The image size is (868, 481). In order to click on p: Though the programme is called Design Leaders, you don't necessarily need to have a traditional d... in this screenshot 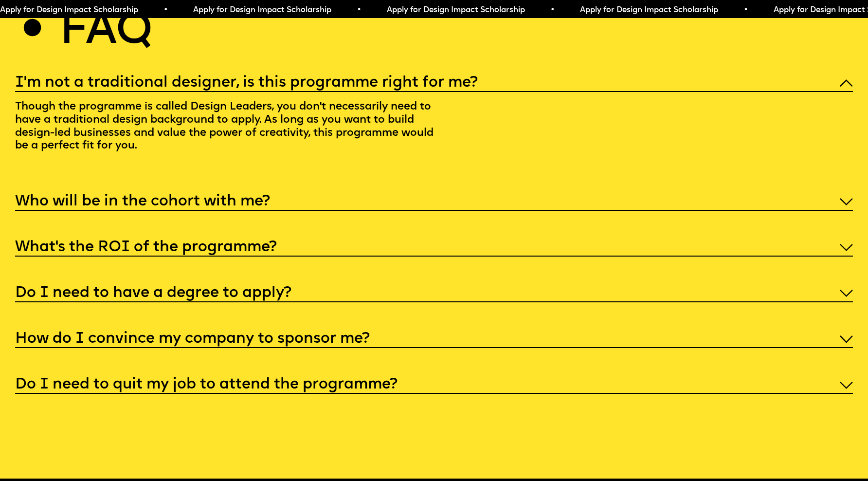, I will do `click(232, 129)`.